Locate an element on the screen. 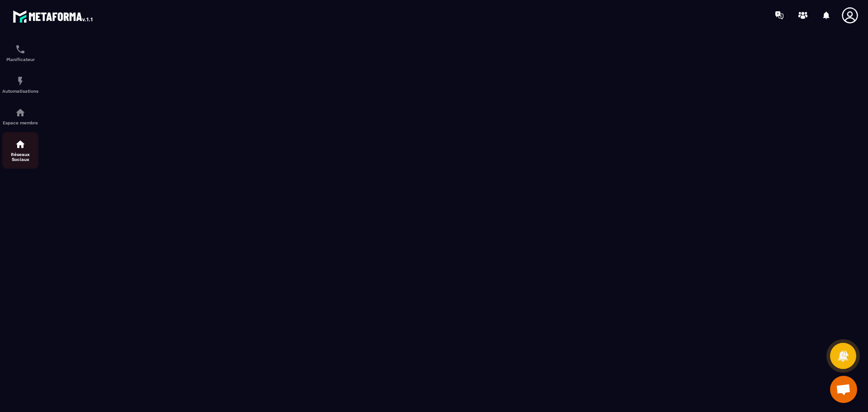  img: logo is located at coordinates (53, 16).